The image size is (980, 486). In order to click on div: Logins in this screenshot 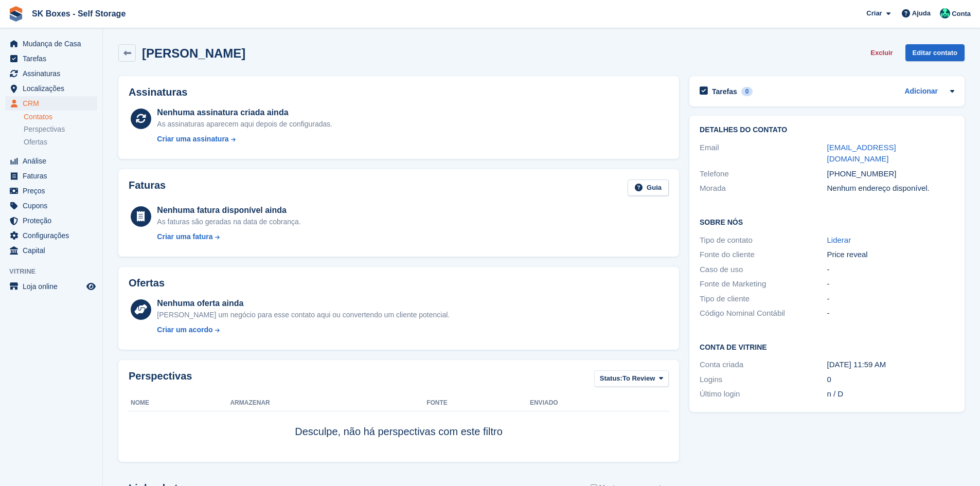, I will do `click(763, 379)`.